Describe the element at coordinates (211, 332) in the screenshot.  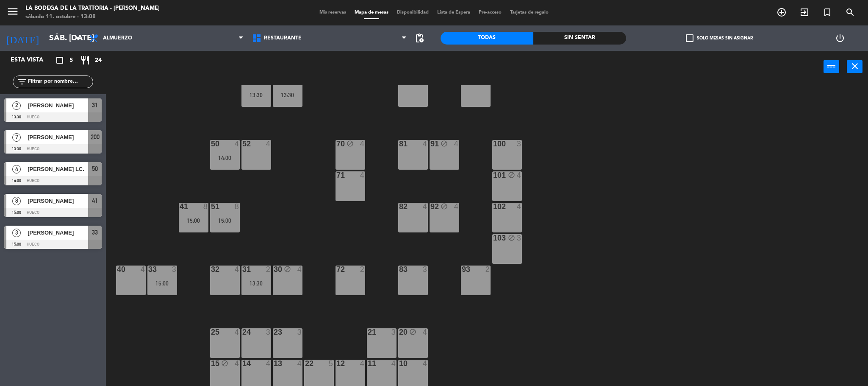
I see `div: 25` at that location.